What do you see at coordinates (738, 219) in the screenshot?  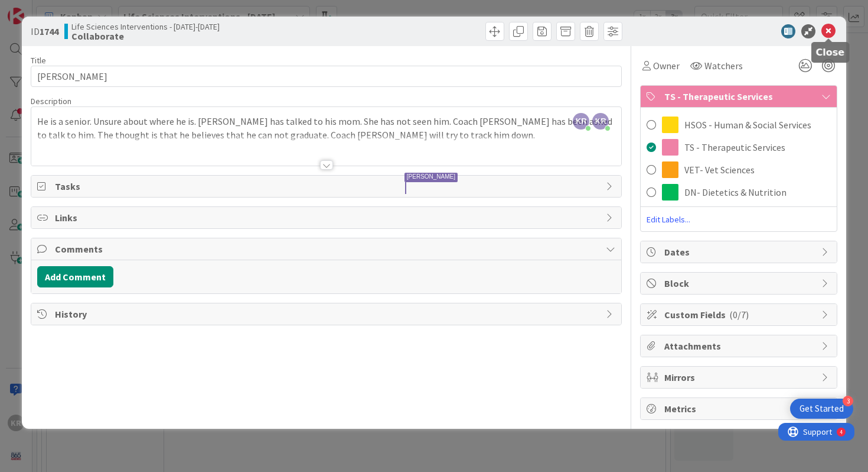 I see `span: Edit Labels...` at bounding box center [738, 219].